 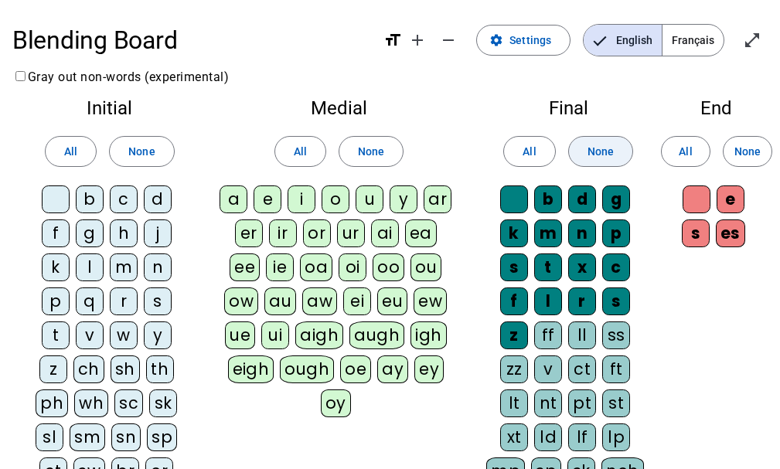 What do you see at coordinates (335, 199) in the screenshot?
I see `div: o` at bounding box center [335, 199].